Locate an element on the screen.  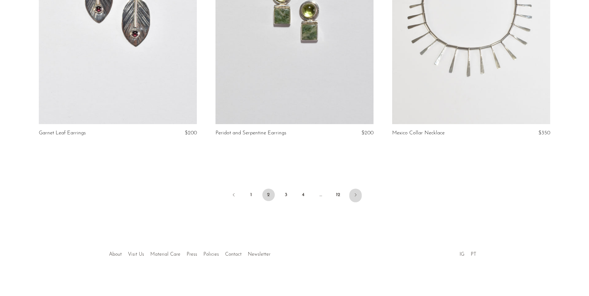
ul: Social Medias is located at coordinates (468, 253).